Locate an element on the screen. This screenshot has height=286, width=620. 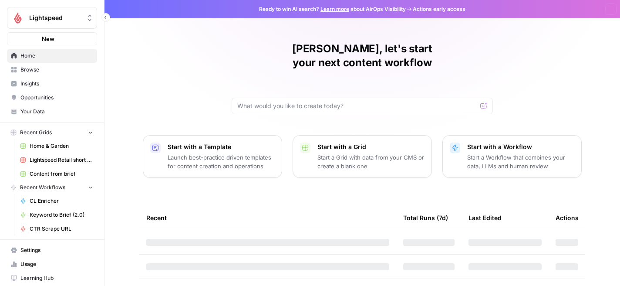
span: Opportunities is located at coordinates (57, 98).